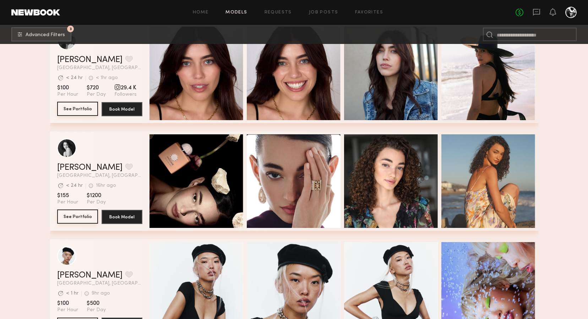 The width and height of the screenshot is (588, 319). I want to click on a: Models, so click(236, 12).